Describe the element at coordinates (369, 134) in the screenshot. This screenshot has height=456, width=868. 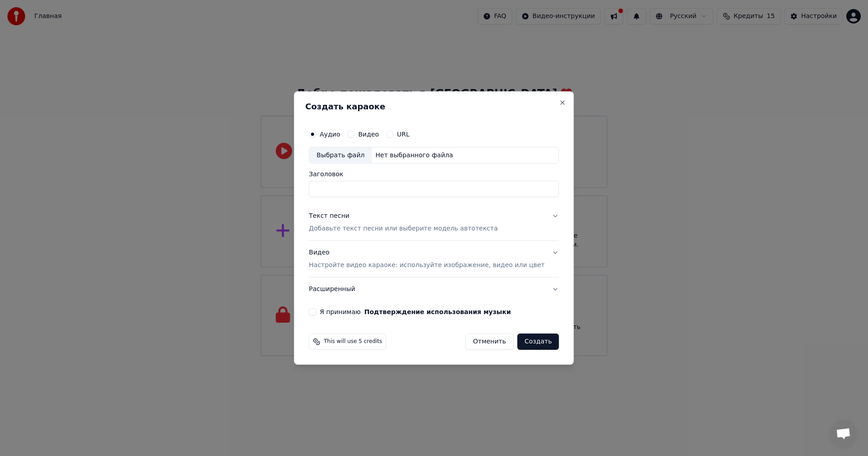
I see `label: Видео` at that location.